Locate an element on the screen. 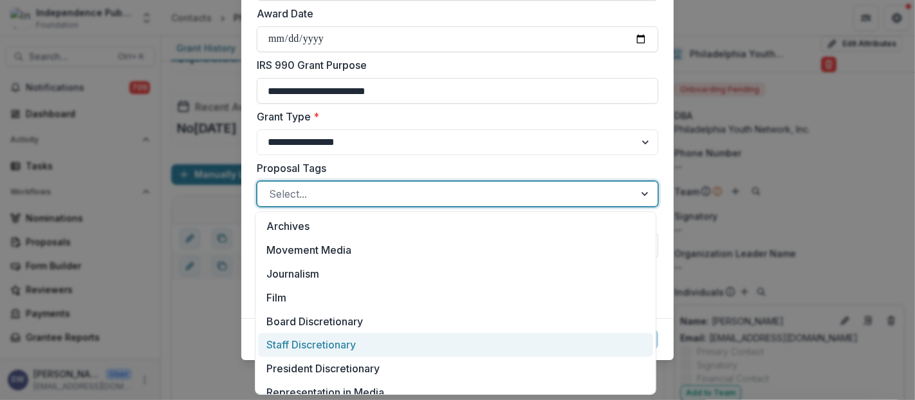  label: Grant Type is located at coordinates (454, 116).